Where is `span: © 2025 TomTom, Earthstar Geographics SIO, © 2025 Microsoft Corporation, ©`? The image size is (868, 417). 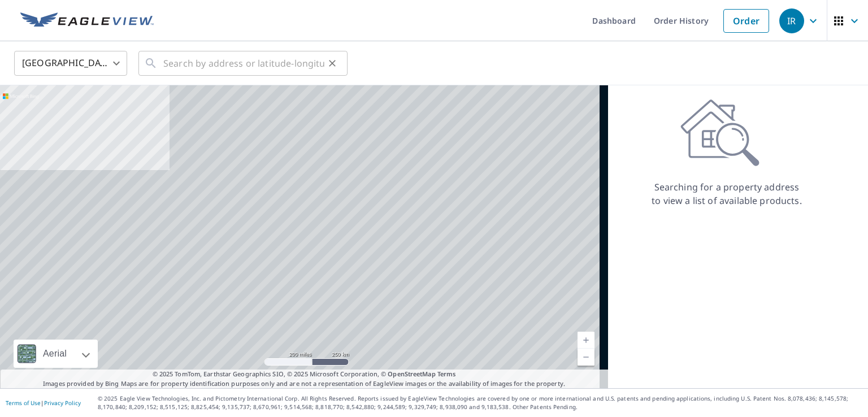
span: © 2025 TomTom, Earthstar Geographics SIO, © 2025 Microsoft Corporation, © is located at coordinates (304, 374).